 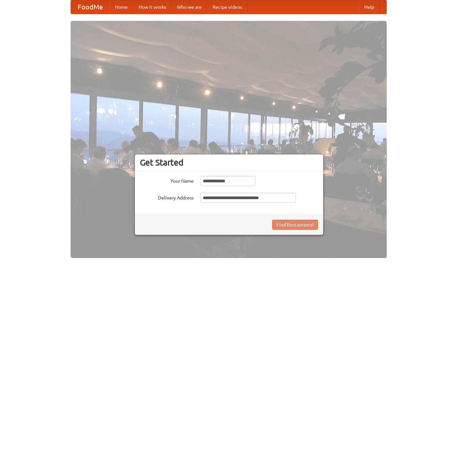 What do you see at coordinates (122, 7) in the screenshot?
I see `a: Home` at bounding box center [122, 7].